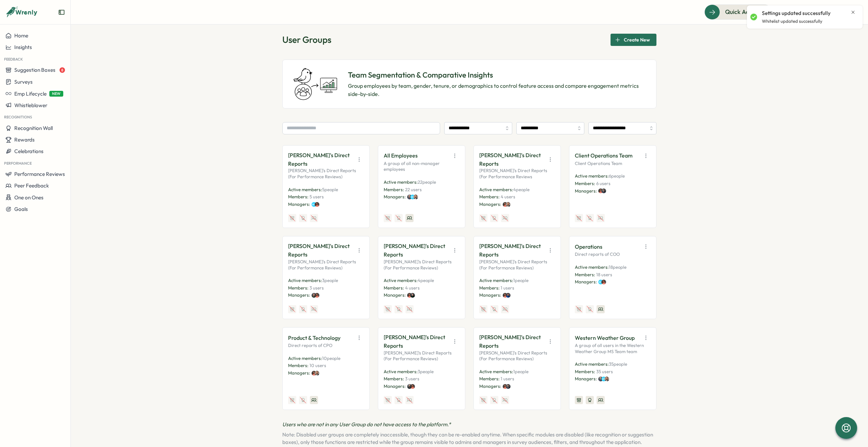 This screenshot has height=447, width=868. Describe the element at coordinates (604, 372) in the screenshot. I see `span: 35 users` at that location.